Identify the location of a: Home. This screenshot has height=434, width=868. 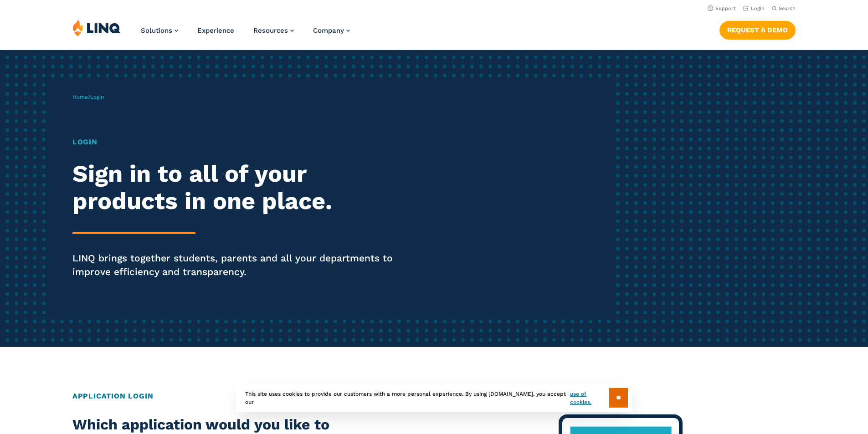
(80, 97).